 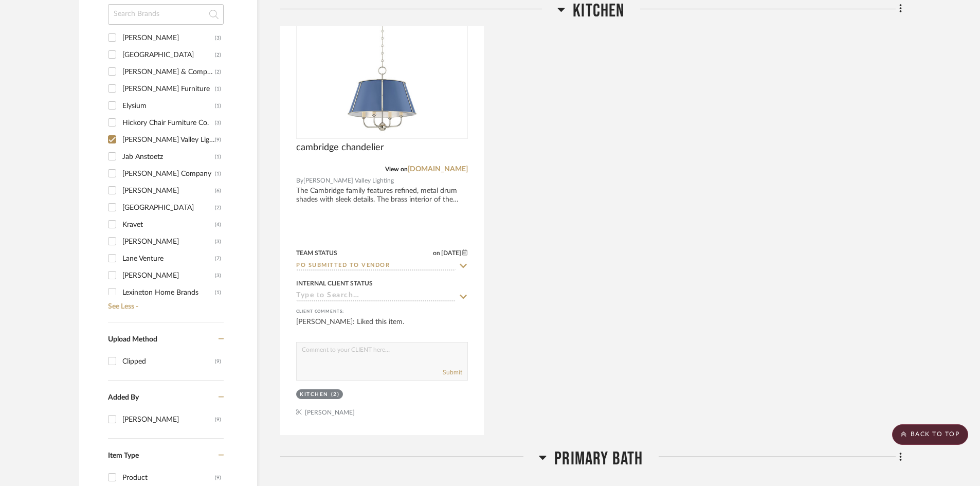 What do you see at coordinates (314, 395) in the screenshot?
I see `div: Kitchen` at bounding box center [314, 395].